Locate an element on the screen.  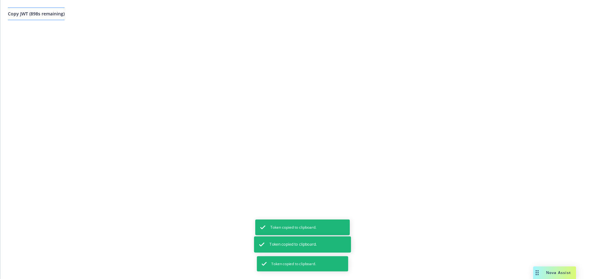
div: Drag to move is located at coordinates (537, 273).